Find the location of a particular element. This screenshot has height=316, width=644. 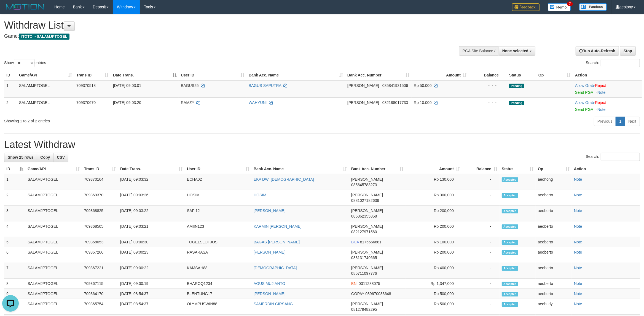

td: 709367266 is located at coordinates (100, 255).